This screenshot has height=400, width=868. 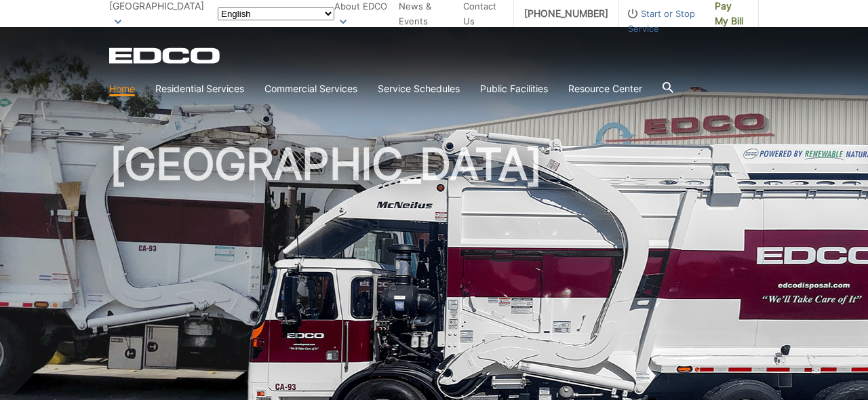 What do you see at coordinates (165, 55) in the screenshot?
I see `a: EDCD logo. Return to the homepage.` at bounding box center [165, 55].